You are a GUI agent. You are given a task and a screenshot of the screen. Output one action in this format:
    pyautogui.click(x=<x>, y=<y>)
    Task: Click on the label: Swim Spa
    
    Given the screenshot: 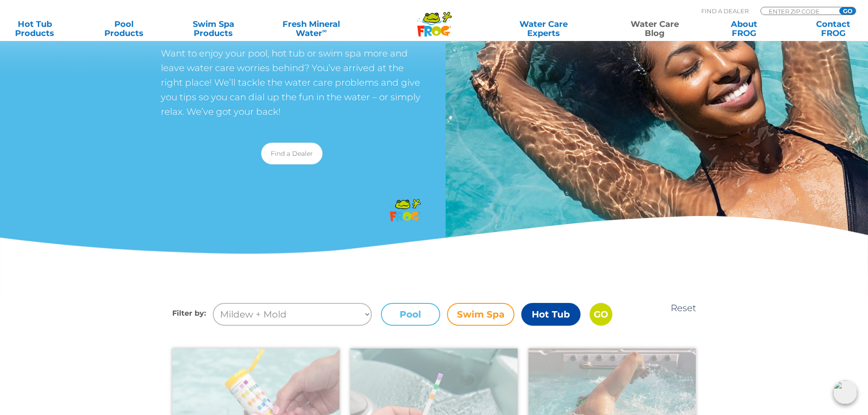 What is the action you would take?
    pyautogui.click(x=480, y=314)
    